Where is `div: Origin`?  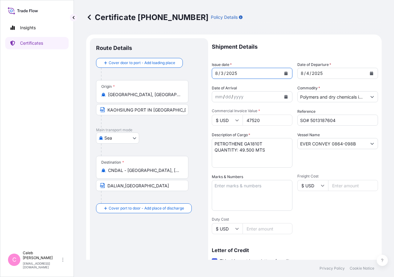
div: Origin is located at coordinates (108, 87).